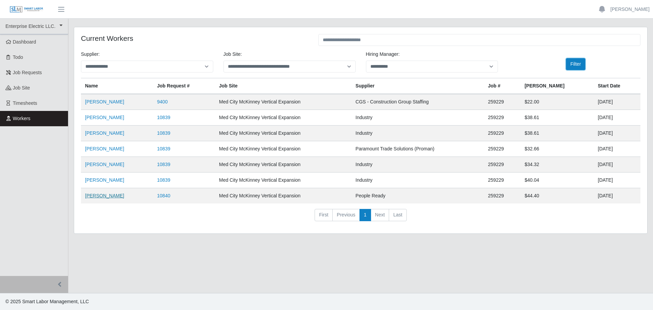 Image resolution: width=653 pixels, height=310 pixels. I want to click on h4: Current Workers, so click(194, 38).